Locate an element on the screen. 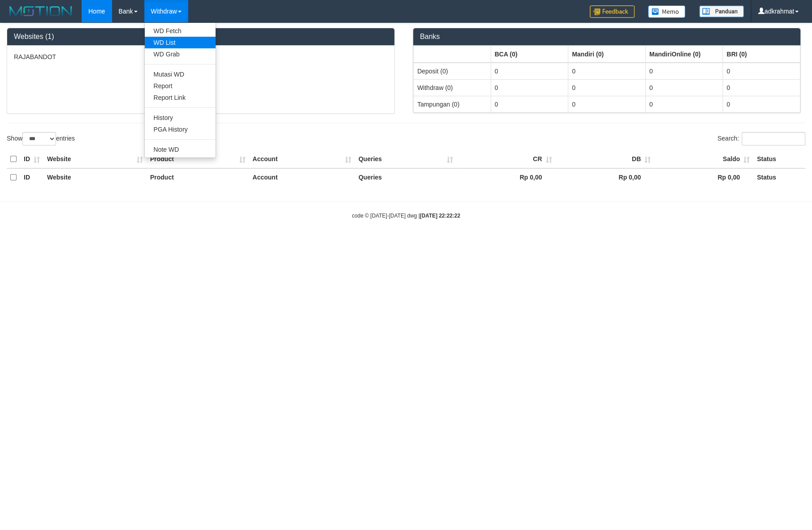 This screenshot has height=530, width=812. a: WD Fetch is located at coordinates (180, 31).